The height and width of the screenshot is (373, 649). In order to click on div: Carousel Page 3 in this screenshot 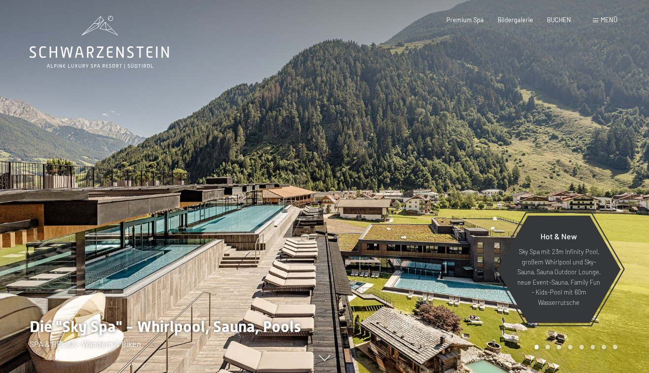, I will do `click(559, 347)`.